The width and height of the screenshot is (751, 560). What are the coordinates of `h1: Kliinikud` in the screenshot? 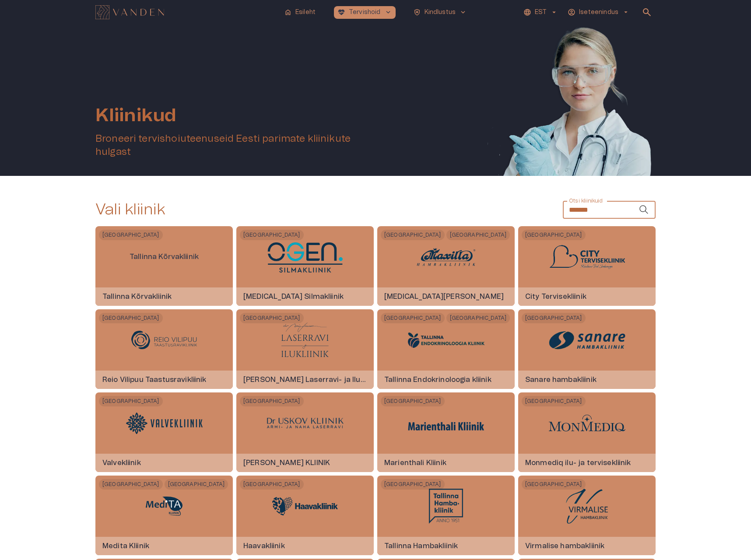 It's located at (237, 115).